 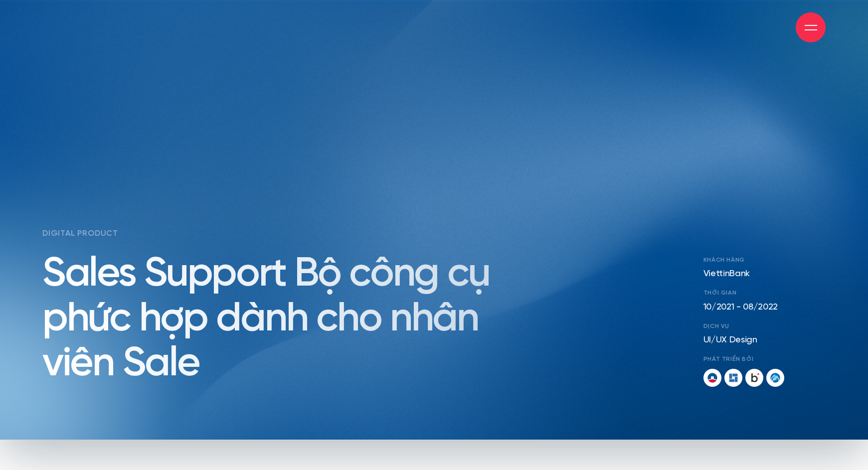 What do you see at coordinates (764, 341) in the screenshot?
I see `p: UI/UX Design` at bounding box center [764, 341].